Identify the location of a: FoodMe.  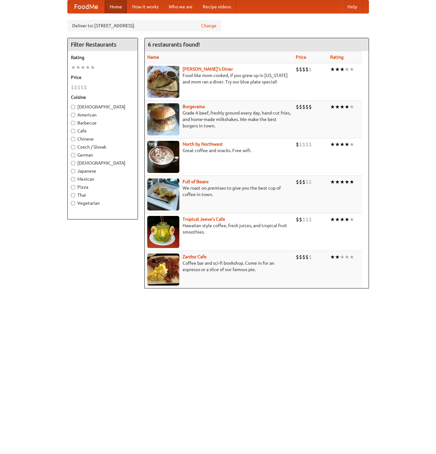
(86, 7).